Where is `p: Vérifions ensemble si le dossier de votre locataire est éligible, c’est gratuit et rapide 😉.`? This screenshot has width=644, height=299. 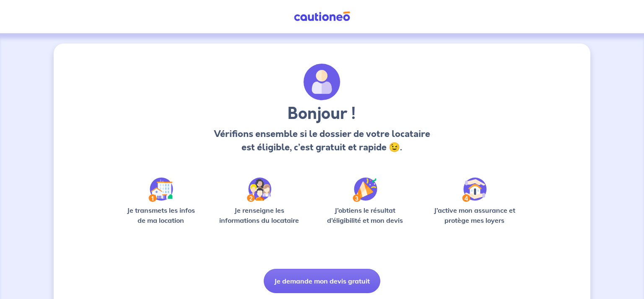 p: Vérifions ensemble si le dossier de votre locataire est éligible, c’est gratuit et rapide 😉. is located at coordinates (322, 141).